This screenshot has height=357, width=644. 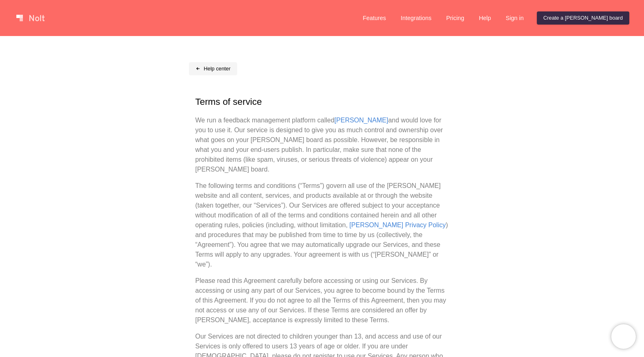 I want to click on a: Integrations, so click(x=416, y=18).